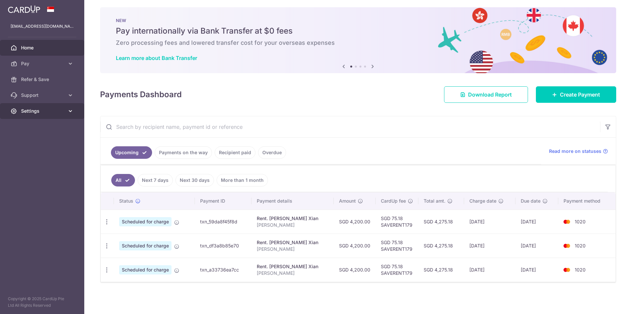  Describe the element at coordinates (43, 64) in the screenshot. I see `span: Pay` at that location.